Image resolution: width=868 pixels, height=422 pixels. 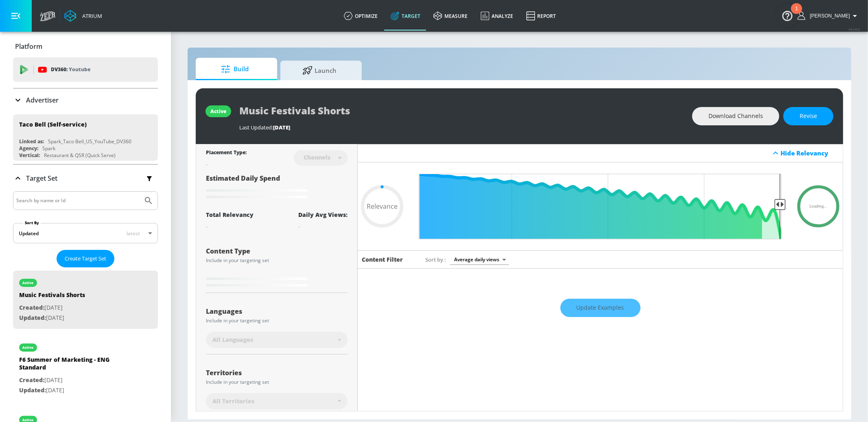 What do you see at coordinates (787, 16) in the screenshot?
I see `button: Open Resource Center, 1 new notification` at bounding box center [787, 16].